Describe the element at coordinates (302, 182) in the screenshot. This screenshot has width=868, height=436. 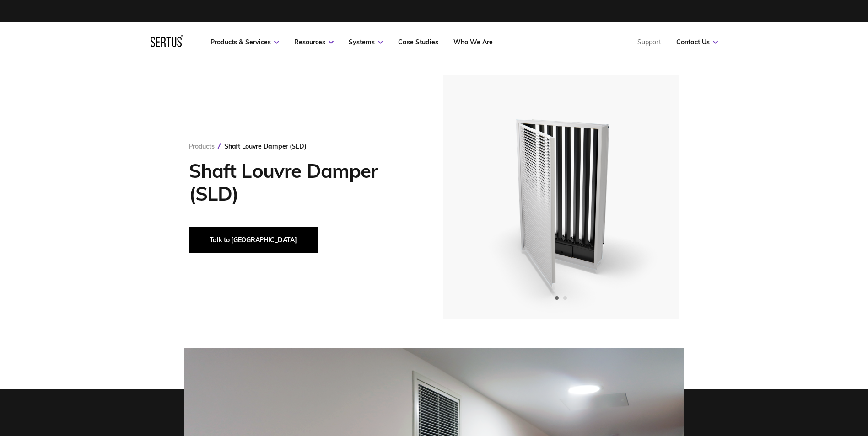
I see `h1: Shaft Louvre Damper (SLD)` at that location.